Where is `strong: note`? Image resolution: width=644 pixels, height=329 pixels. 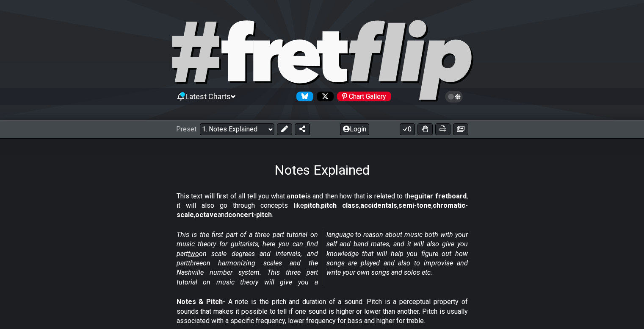
strong: note is located at coordinates (297, 196).